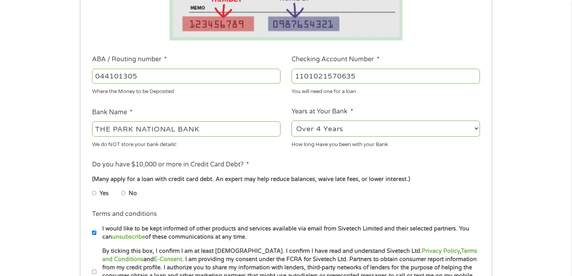 The height and width of the screenshot is (276, 572). I want to click on label: Bank Name, so click(112, 112).